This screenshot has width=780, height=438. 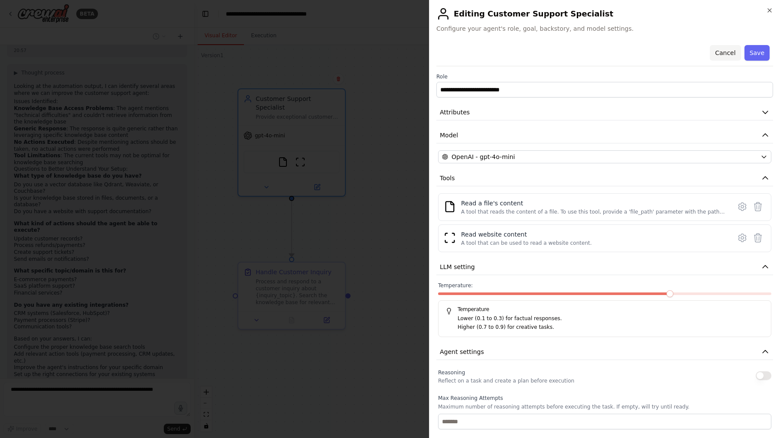 What do you see at coordinates (611, 328) in the screenshot?
I see `p: Higher (0.7 to 0.9) for creative tasks.` at bounding box center [611, 328].